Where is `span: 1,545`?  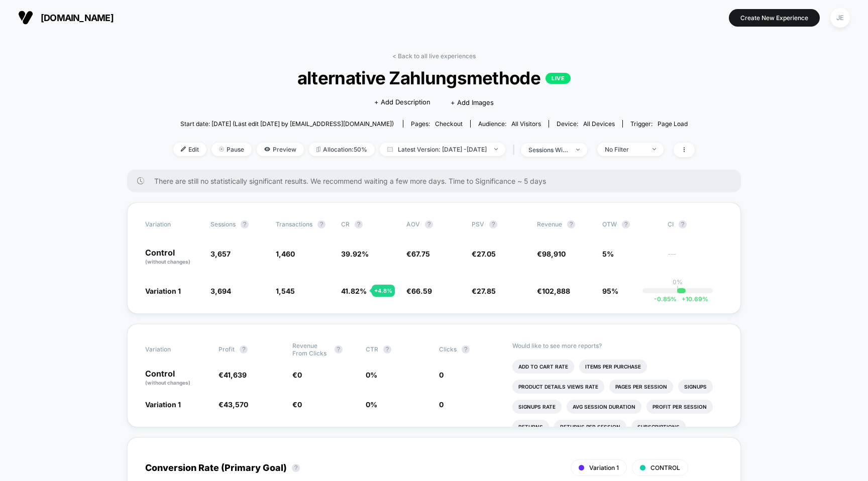 span: 1,545 is located at coordinates (285, 290).